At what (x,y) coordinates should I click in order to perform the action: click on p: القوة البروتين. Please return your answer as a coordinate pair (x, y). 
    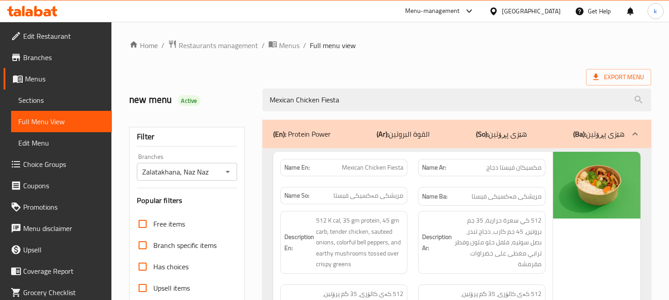
    Looking at the image, I should click on (403, 134).